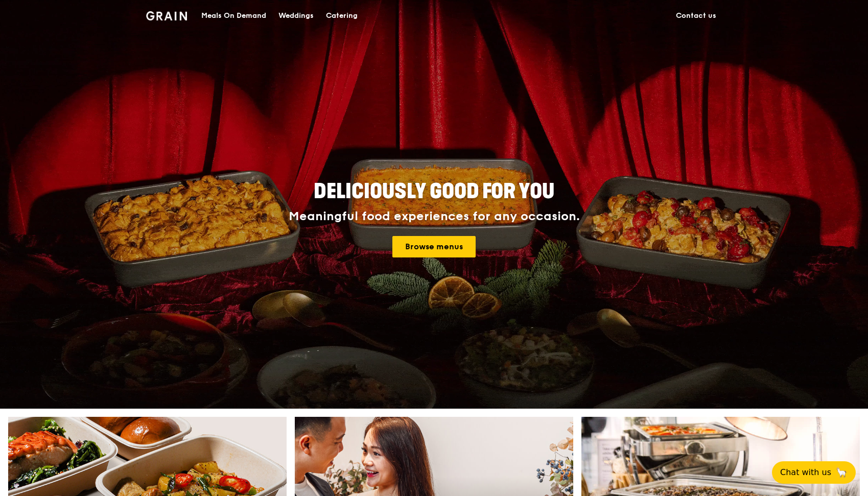 The width and height of the screenshot is (868, 496). I want to click on span: Chat with us, so click(806, 473).